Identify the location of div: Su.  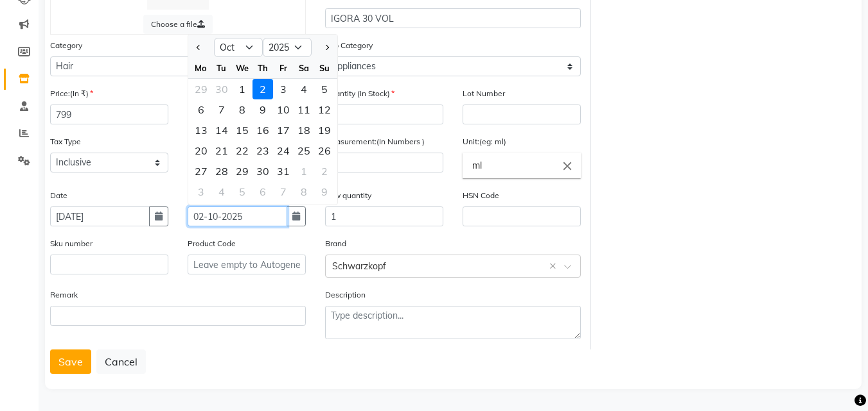
(324, 68).